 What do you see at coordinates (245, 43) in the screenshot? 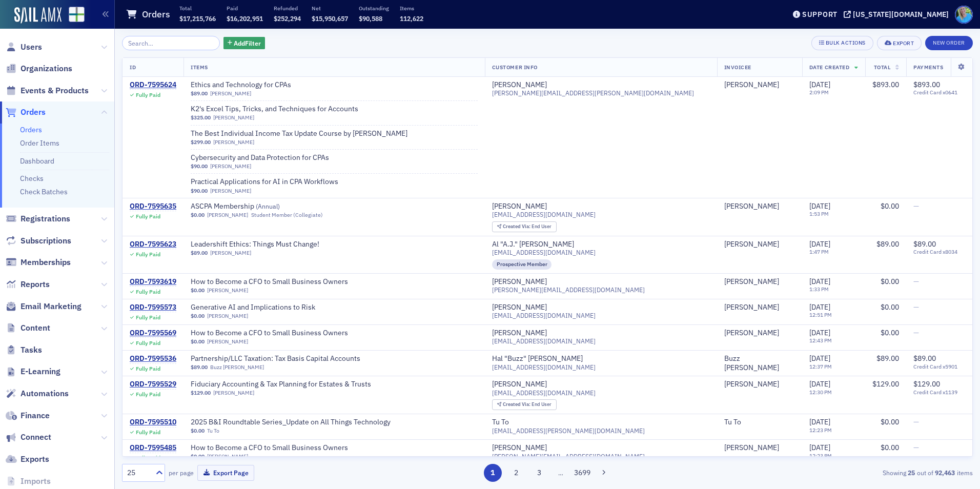
I see `button: AddFilter` at bounding box center [245, 43].